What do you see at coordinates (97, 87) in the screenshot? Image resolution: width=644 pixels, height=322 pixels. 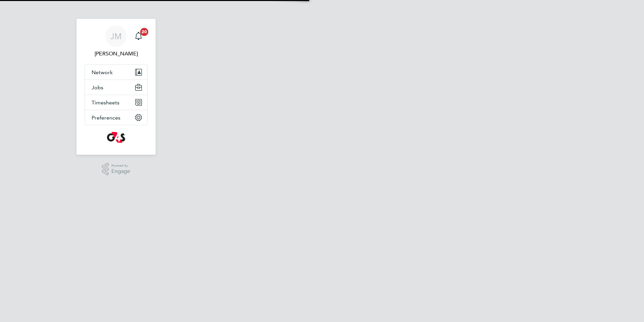 I see `span: Jobs` at bounding box center [97, 87].